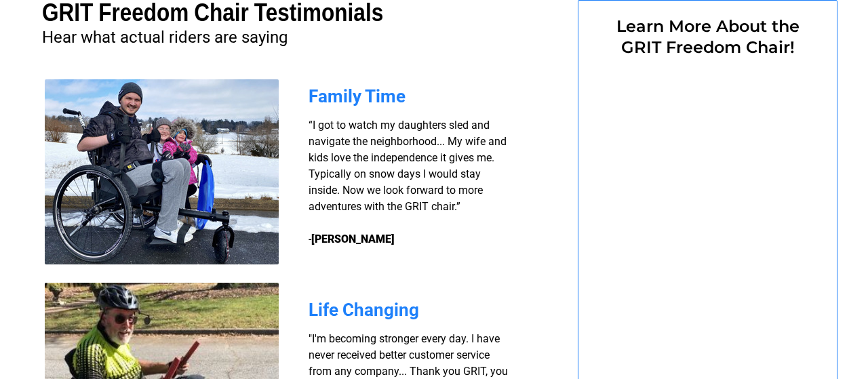 This screenshot has height=379, width=868. Describe the element at coordinates (164, 37) in the screenshot. I see `span: Hear what actual riders are saying` at that location.